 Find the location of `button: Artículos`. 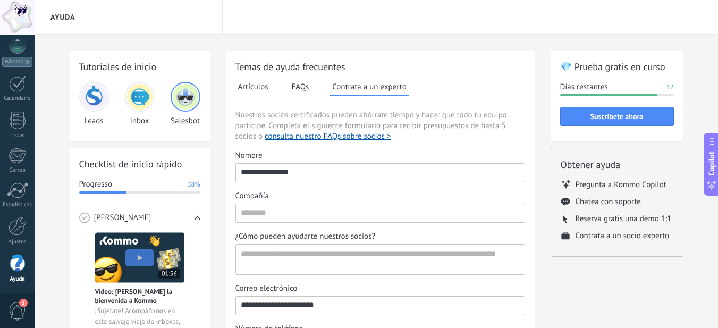

button: Artículos is located at coordinates (253, 87).